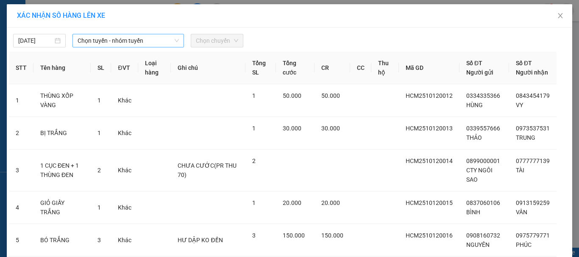 The width and height of the screenshot is (579, 257). What do you see at coordinates (429, 161) in the screenshot?
I see `span: HCM2510120014` at bounding box center [429, 161].